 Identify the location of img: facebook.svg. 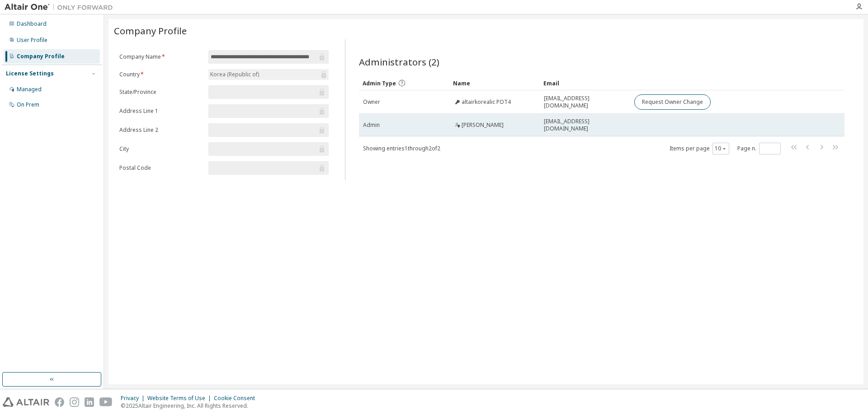
(59, 402).